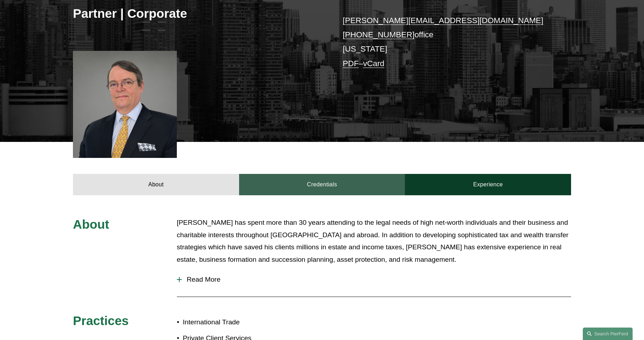 The width and height of the screenshot is (644, 340). What do you see at coordinates (374, 280) in the screenshot?
I see `button: Read More` at bounding box center [374, 280].